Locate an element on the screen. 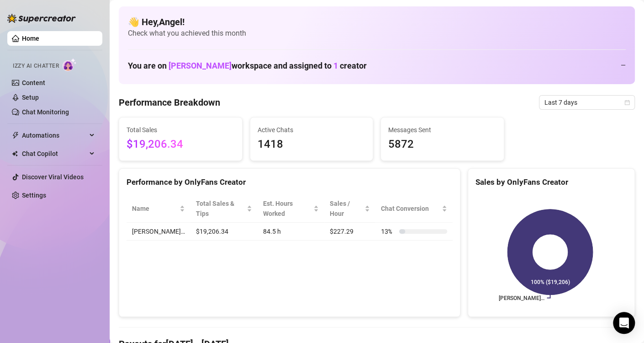  span: thunderbolt is located at coordinates (15, 135).